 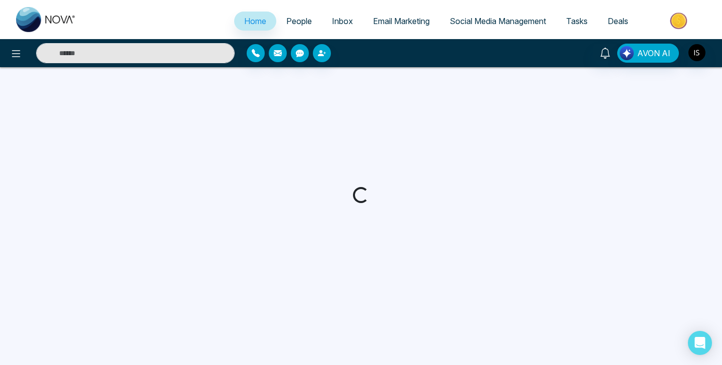 What do you see at coordinates (498, 21) in the screenshot?
I see `a: Social Media Management` at bounding box center [498, 21].